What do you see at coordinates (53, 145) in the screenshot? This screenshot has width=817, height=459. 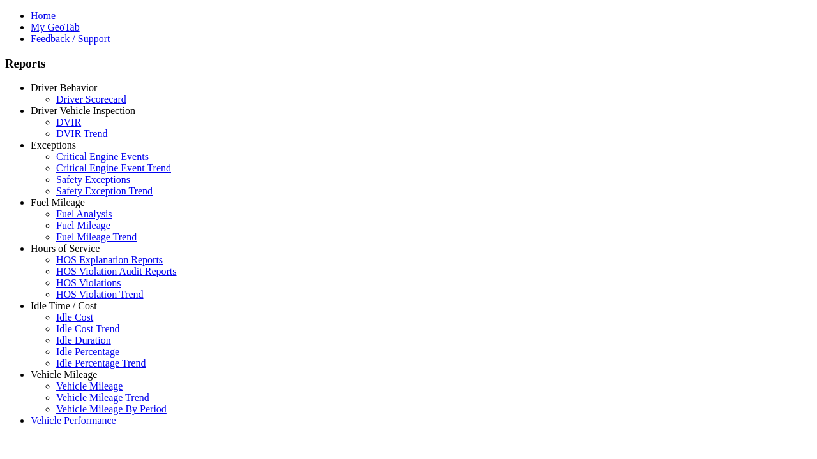 I see `a: Exceptions` at bounding box center [53, 145].